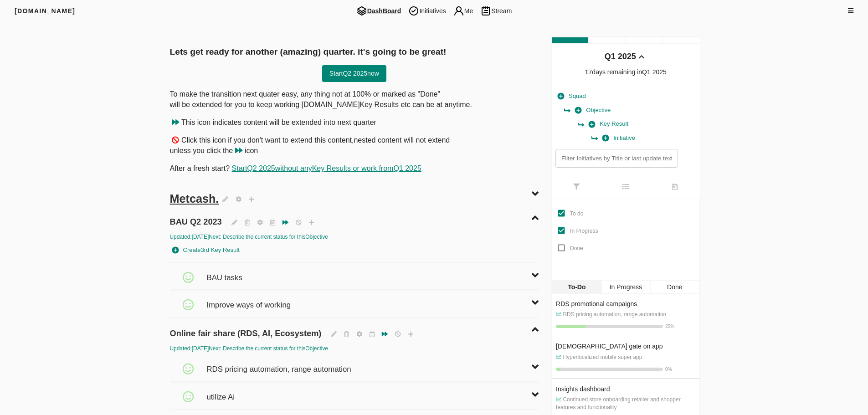  Describe the element at coordinates (250, 300) in the screenshot. I see `span: Improve ways of working` at that location.